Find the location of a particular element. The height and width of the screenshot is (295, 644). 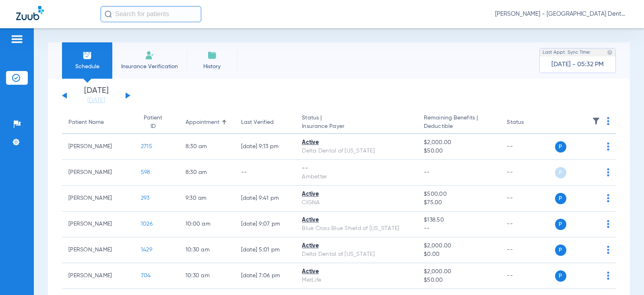

span: 2715 is located at coordinates (146, 146).